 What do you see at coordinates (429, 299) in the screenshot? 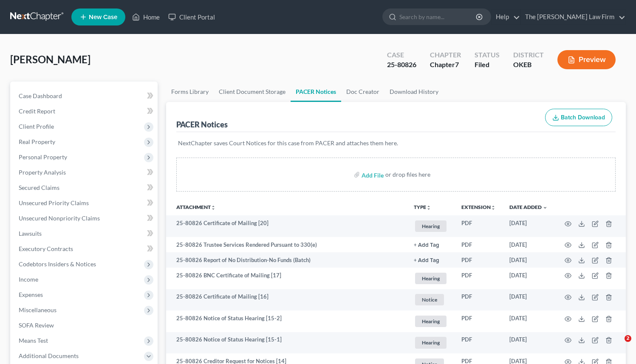
I see `span: Notice` at bounding box center [429, 299].